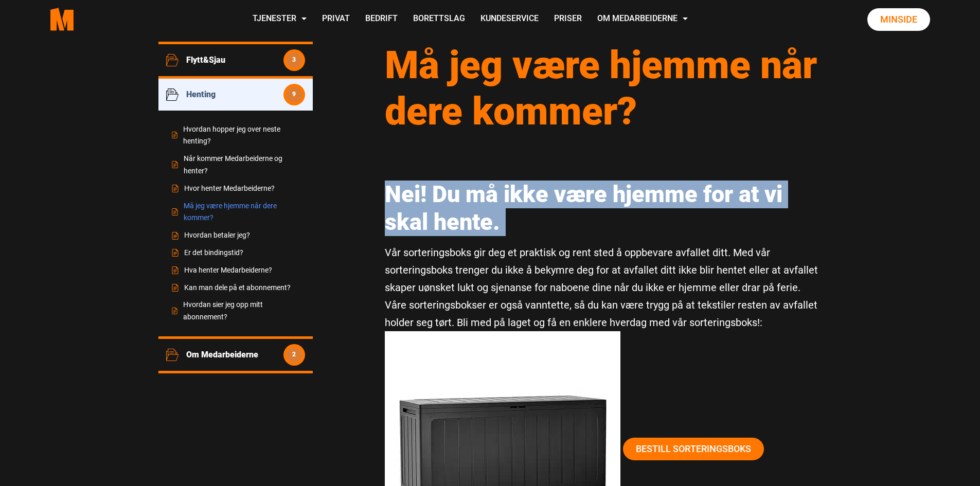 The image size is (980, 486). Describe the element at coordinates (294, 95) in the screenshot. I see `span: 9` at that location.